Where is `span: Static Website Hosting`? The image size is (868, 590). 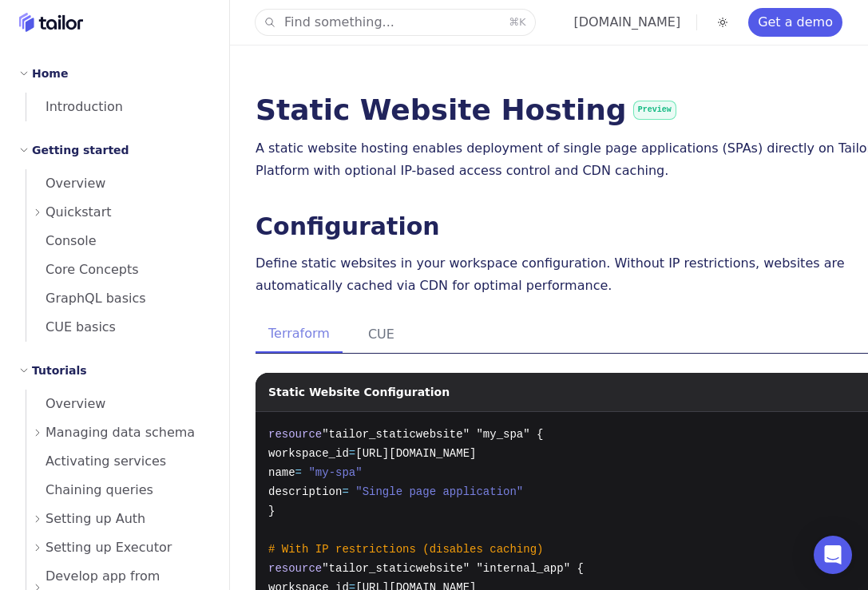
span: Static Website Hosting is located at coordinates (466, 110).